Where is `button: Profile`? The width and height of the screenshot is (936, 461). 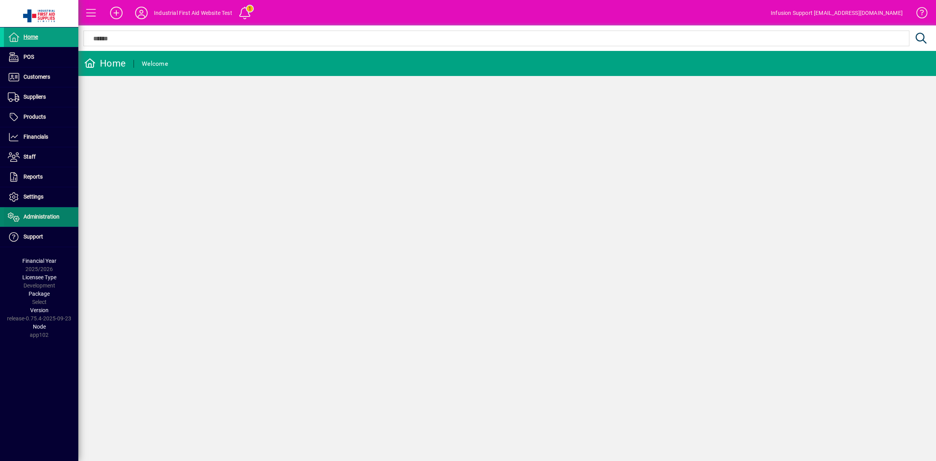
button: Profile is located at coordinates (141, 13).